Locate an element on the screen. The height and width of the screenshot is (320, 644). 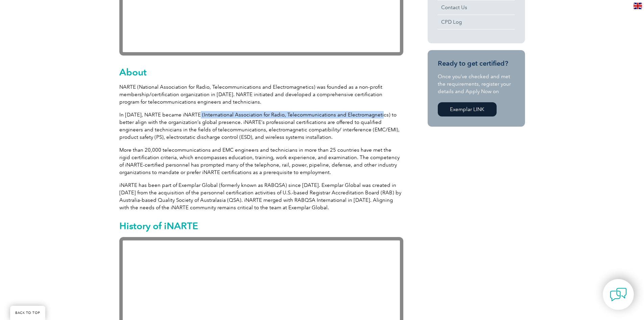
a: Contact Us is located at coordinates (476, 7).